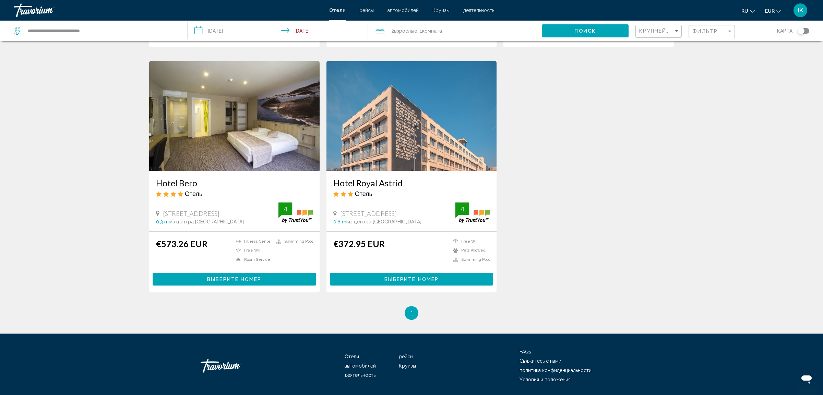  Describe the element at coordinates (432, 31) in the screenshot. I see `span: Комната` at that location.